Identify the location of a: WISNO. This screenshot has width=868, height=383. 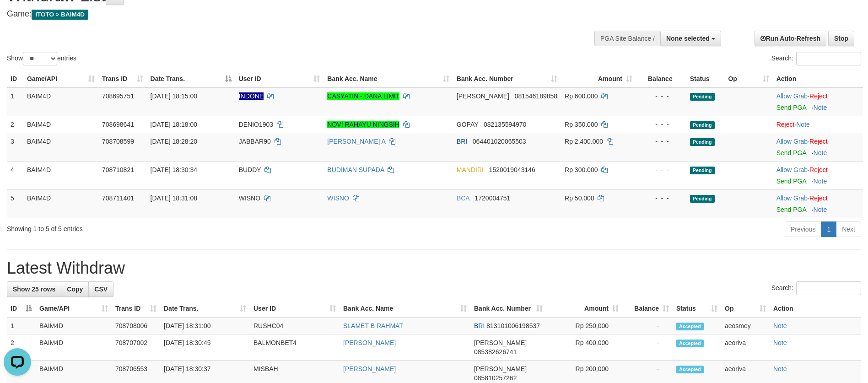
(337, 198).